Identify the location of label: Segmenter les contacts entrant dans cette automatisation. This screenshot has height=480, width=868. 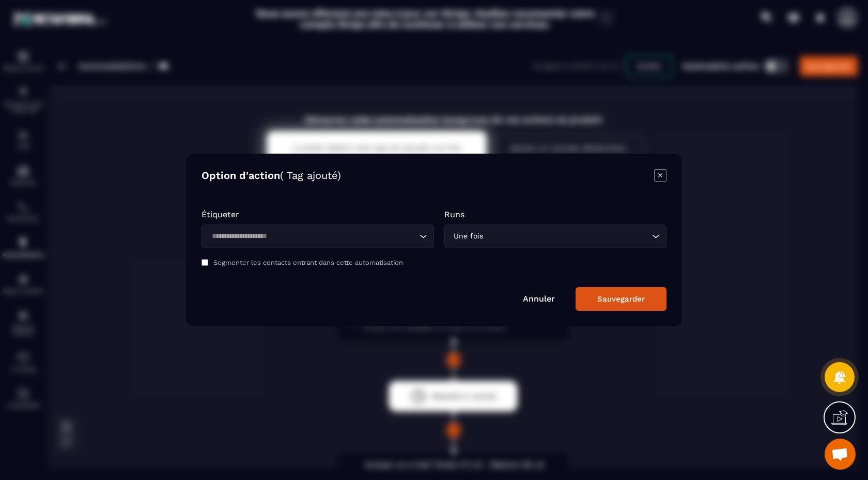
(308, 262).